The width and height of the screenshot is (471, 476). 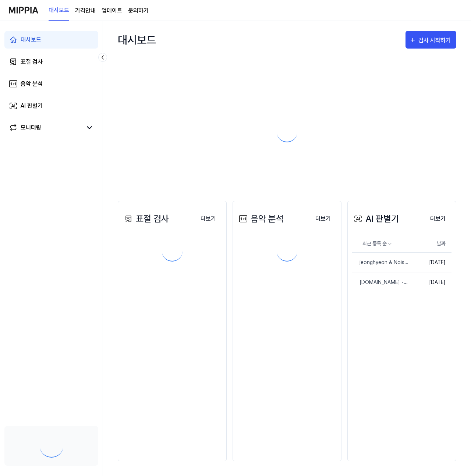 I want to click on a: 음악 분석, so click(x=51, y=84).